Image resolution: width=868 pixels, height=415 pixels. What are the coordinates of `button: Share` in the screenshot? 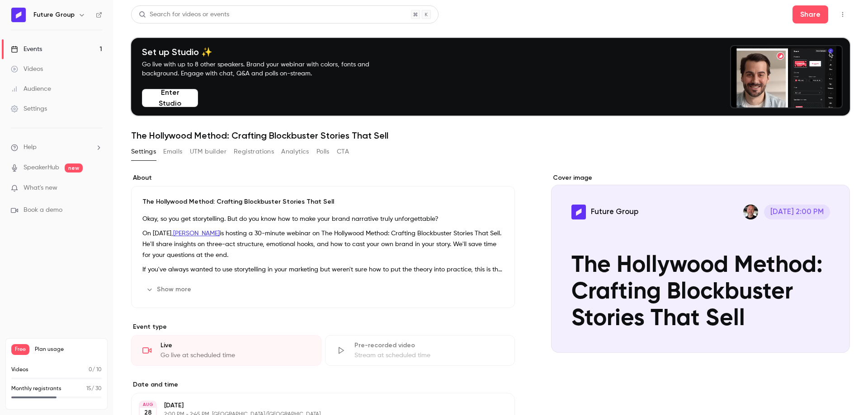 It's located at (810, 15).